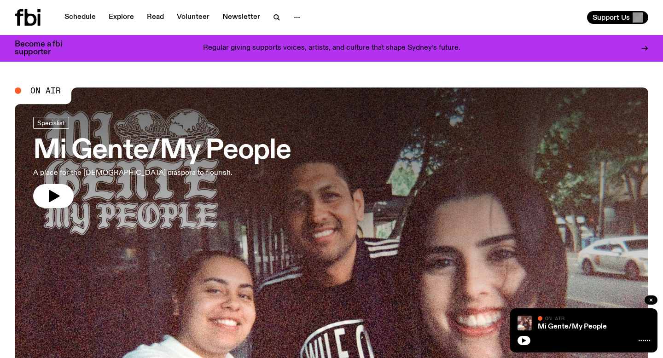 The width and height of the screenshot is (663, 358). I want to click on a: Read, so click(155, 18).